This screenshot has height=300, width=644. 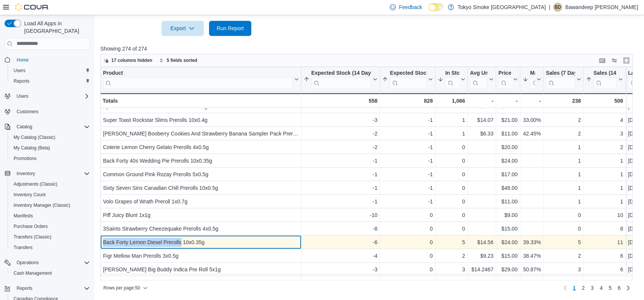 What do you see at coordinates (532, 79) in the screenshot?
I see `div: Margin` at bounding box center [532, 79].